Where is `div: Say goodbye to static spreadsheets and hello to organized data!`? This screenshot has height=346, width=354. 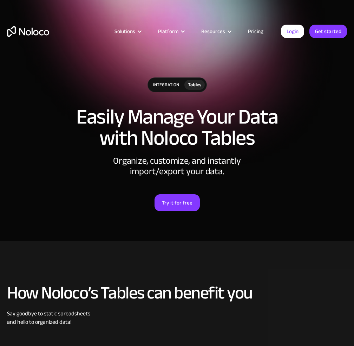
div: Say goodbye to static spreadsheets and hello to organized data! is located at coordinates (177, 318).